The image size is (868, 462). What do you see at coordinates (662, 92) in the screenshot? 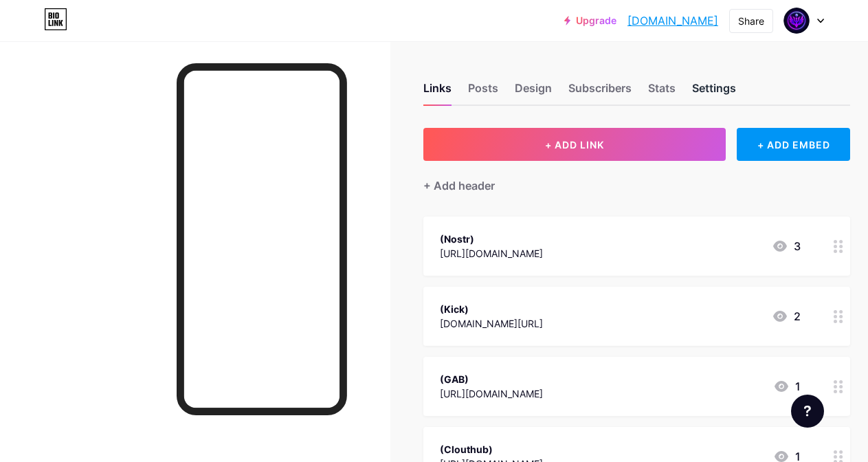
I see `div: Stats` at bounding box center [662, 92].